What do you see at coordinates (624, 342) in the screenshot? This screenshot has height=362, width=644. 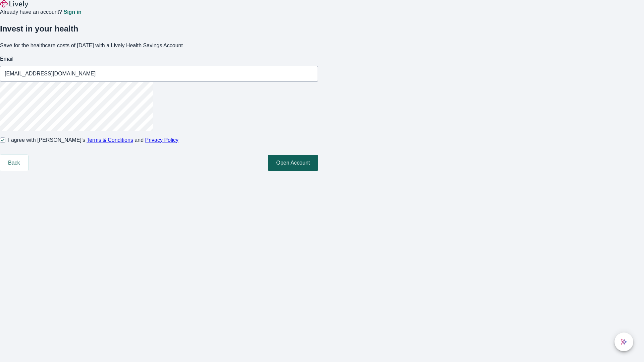 I see `svg: Lively AI Assistant` at bounding box center [624, 342].